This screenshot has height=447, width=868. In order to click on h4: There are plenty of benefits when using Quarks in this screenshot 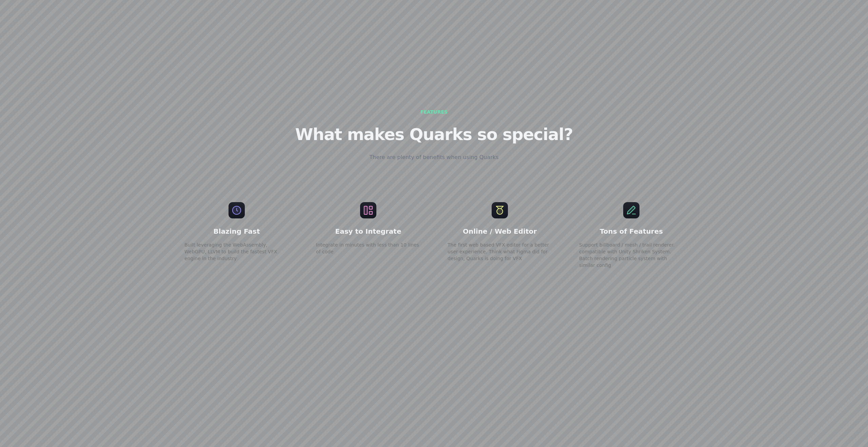, I will do `click(434, 157)`.